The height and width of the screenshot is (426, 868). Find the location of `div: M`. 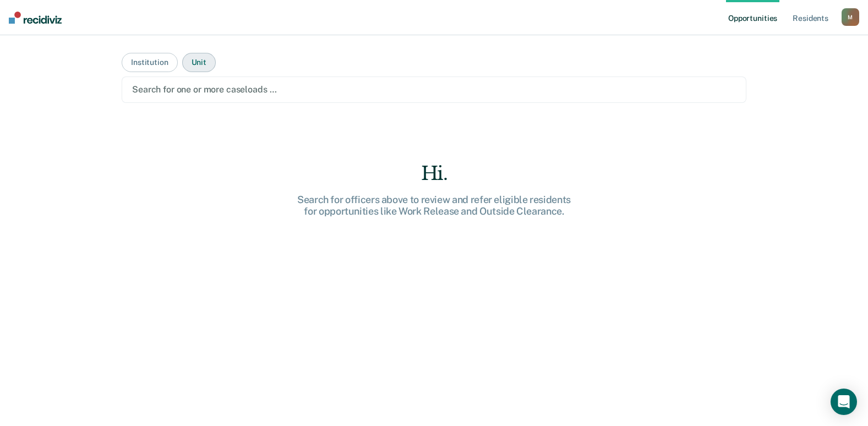

div: M is located at coordinates (850, 17).